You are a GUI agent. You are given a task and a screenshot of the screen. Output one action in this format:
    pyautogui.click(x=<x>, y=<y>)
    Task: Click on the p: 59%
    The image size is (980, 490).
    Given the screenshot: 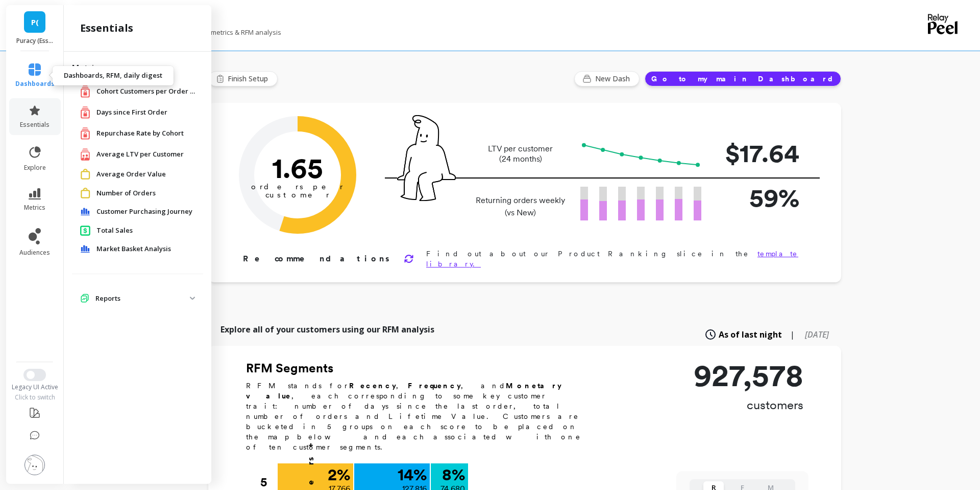 What is the action you would take?
    pyautogui.click(x=759, y=197)
    